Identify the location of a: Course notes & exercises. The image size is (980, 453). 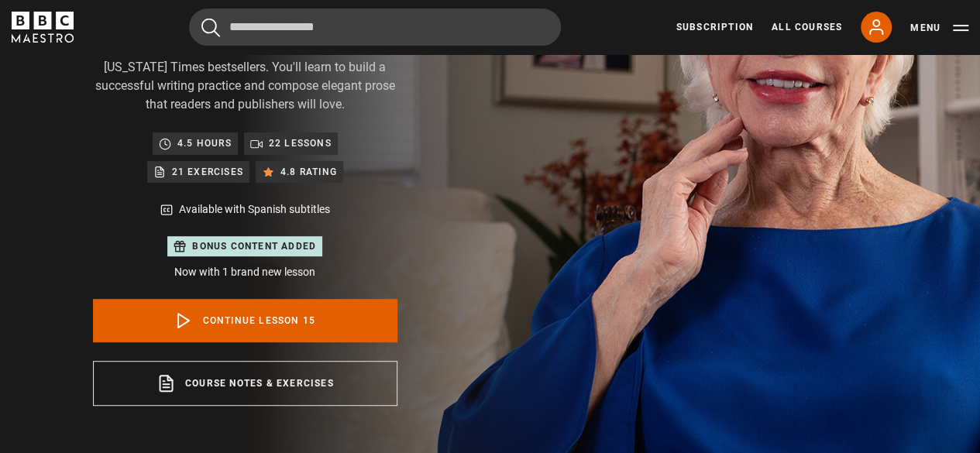
(244, 383).